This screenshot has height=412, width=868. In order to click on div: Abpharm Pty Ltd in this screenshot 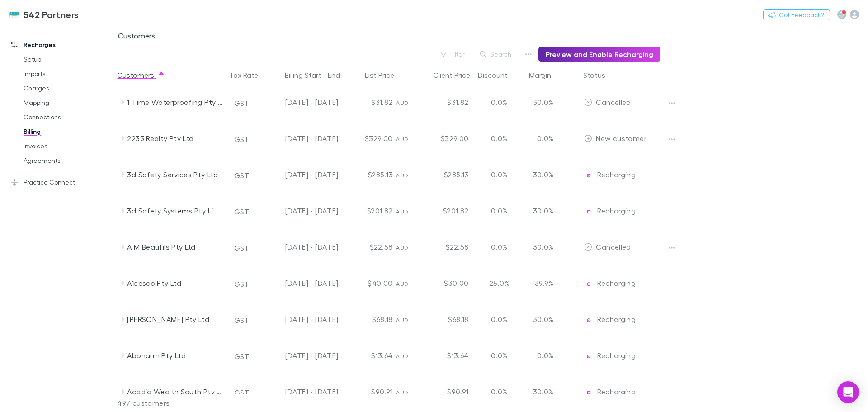, I will do `click(175, 355)`.